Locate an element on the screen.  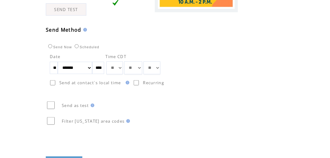
label: Send Now is located at coordinates (59, 47).